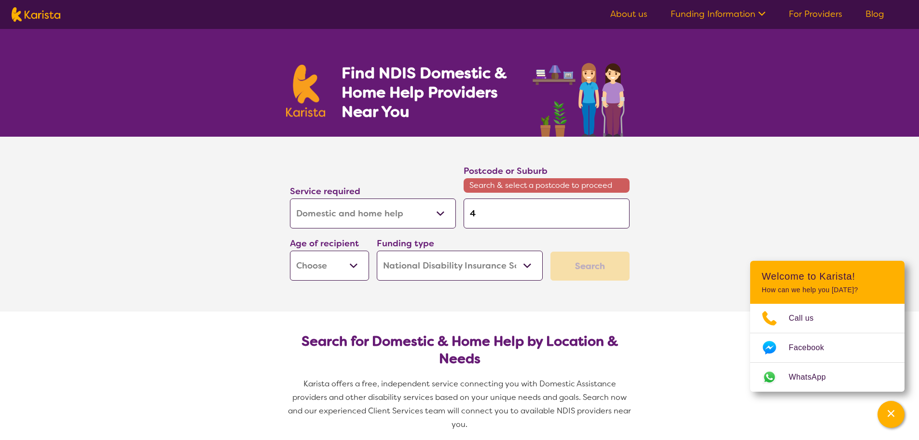 This screenshot has height=440, width=919. Describe the element at coordinates (324, 243) in the screenshot. I see `label: Age of recipient` at that location.